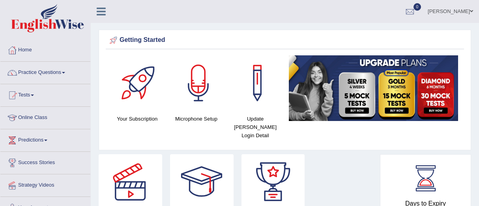 This screenshot has height=206, width=479. I want to click on div: Getting Started, so click(285, 40).